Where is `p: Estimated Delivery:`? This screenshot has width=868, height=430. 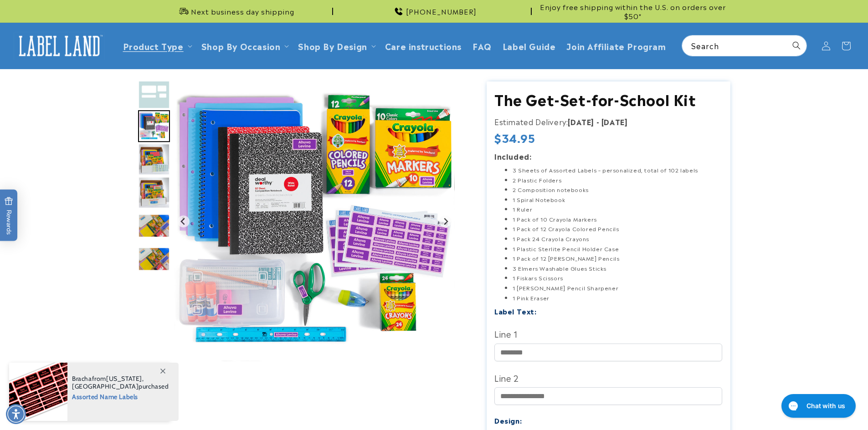
p: Estimated Delivery: is located at coordinates (608, 122).